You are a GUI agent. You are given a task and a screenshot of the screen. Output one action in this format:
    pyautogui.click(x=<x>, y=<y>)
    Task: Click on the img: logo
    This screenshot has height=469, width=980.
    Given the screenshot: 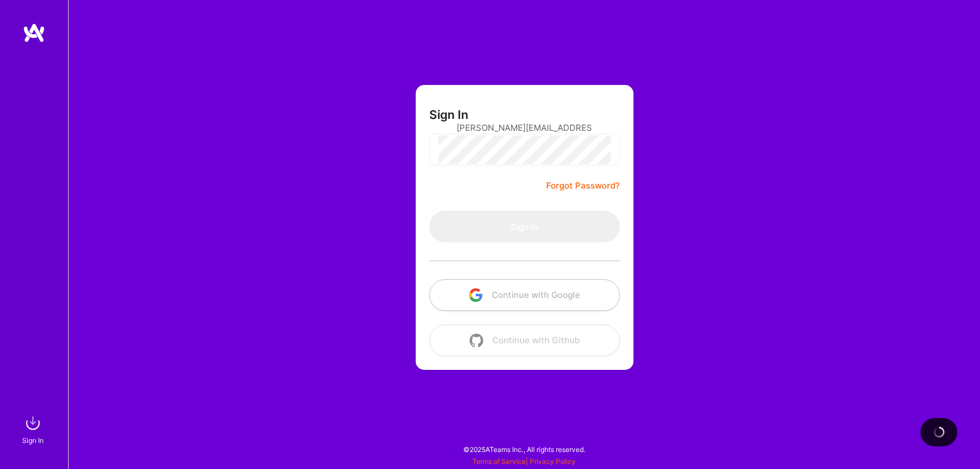 What is the action you would take?
    pyautogui.click(x=34, y=33)
    